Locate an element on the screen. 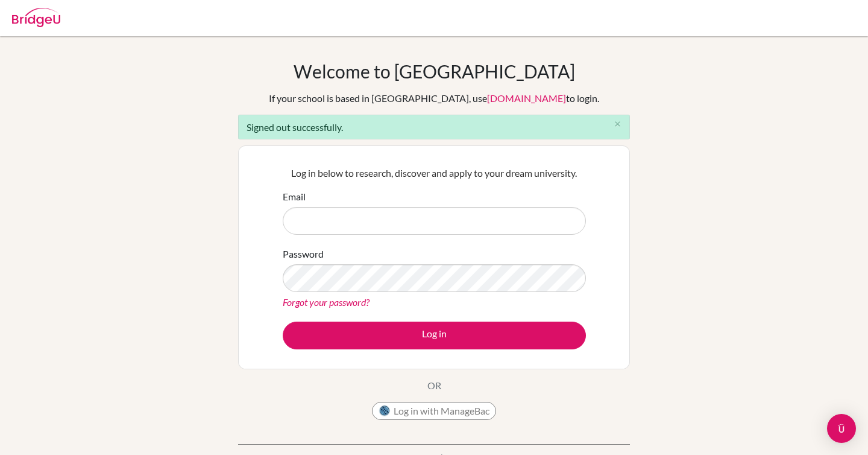 Image resolution: width=868 pixels, height=455 pixels. p: Log in below to research, discover and apply to your dream university. is located at coordinates (434, 173).